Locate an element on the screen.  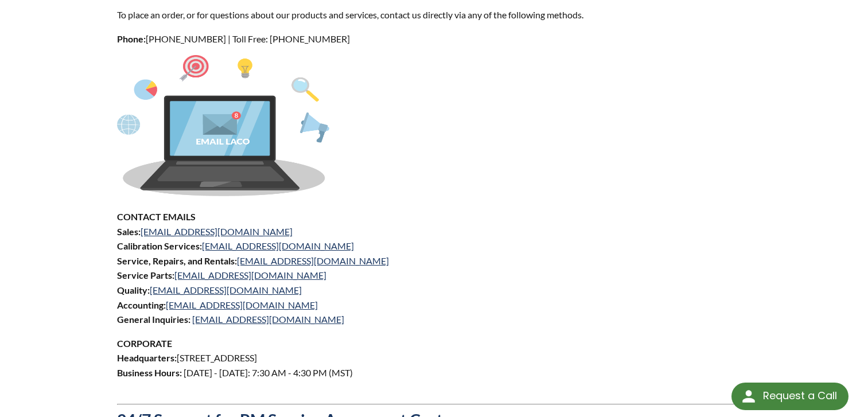
strong: Quality: is located at coordinates (133, 290).